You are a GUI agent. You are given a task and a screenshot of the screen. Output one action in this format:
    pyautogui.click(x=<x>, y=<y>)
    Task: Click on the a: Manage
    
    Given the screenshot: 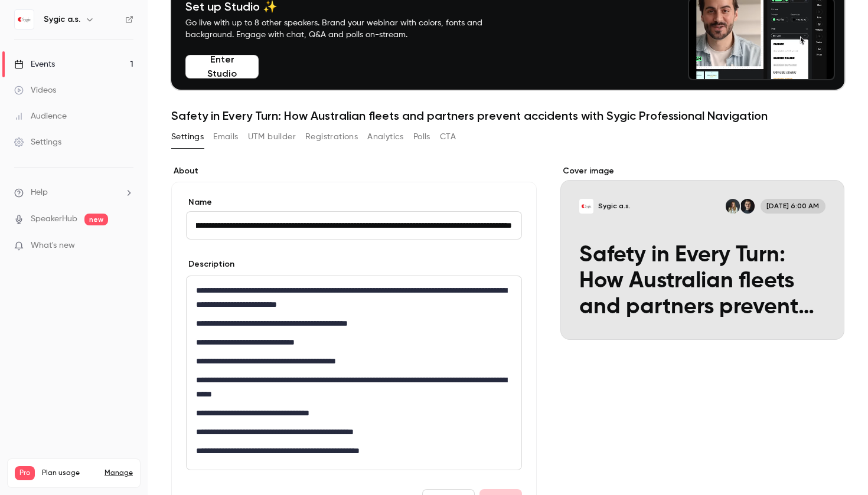 What is the action you would take?
    pyautogui.click(x=119, y=473)
    